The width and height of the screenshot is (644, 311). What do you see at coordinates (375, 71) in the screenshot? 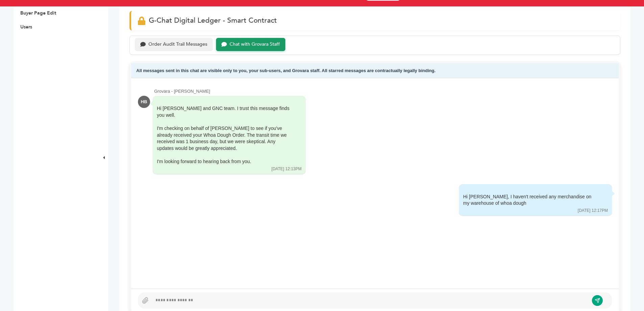
I see `div: All messages sent in this chat are visible only to you, your sub-users, and Grovara staff. All st...` at bounding box center [375, 71].